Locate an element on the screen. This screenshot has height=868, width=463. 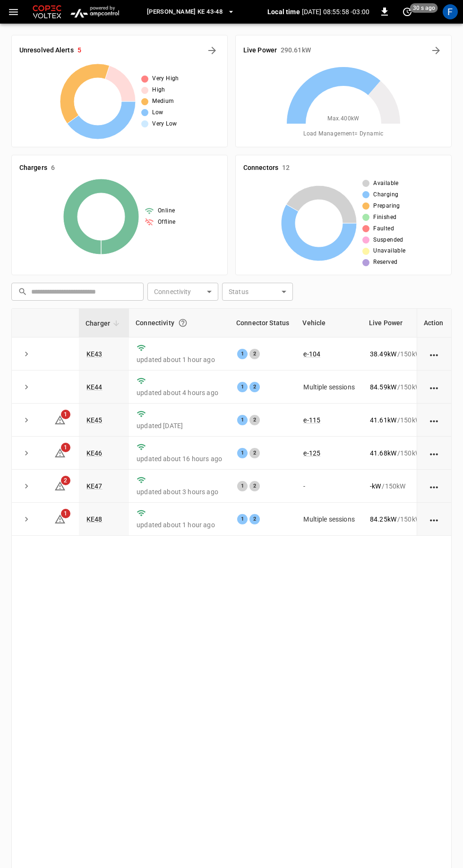
span: Faulted is located at coordinates (384, 229).